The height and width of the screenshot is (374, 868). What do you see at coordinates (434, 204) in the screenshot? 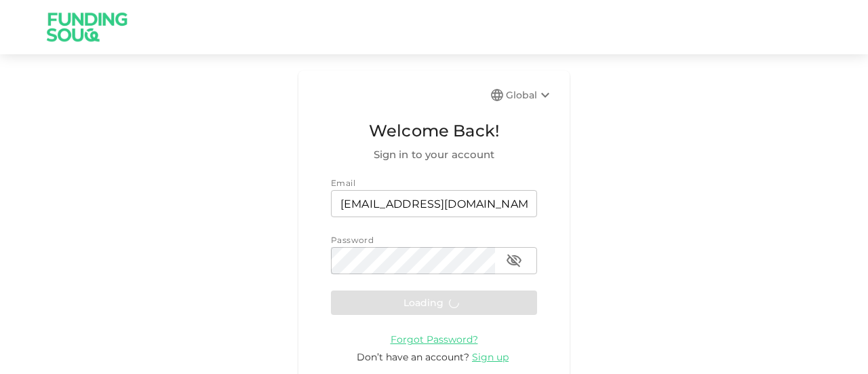
I see `div: email` at bounding box center [434, 204].